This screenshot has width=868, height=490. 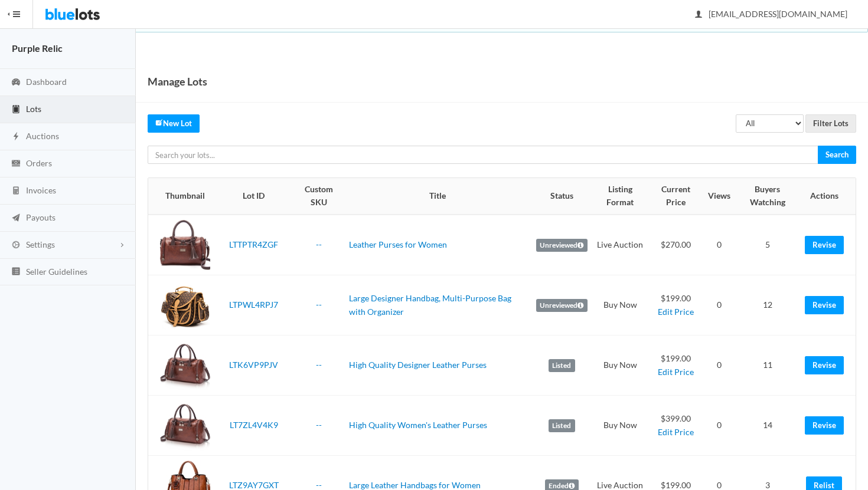 What do you see at coordinates (562, 196) in the screenshot?
I see `th: Status` at bounding box center [562, 196].